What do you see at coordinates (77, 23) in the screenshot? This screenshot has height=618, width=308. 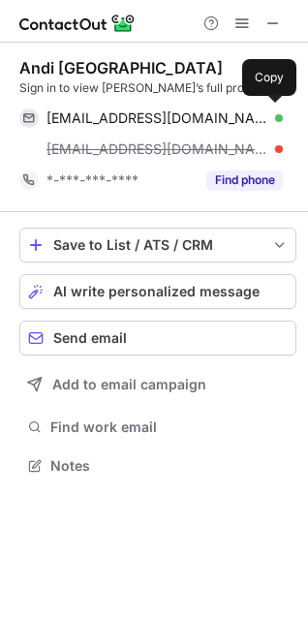 I see `img: ContactOut v5.3.10` at bounding box center [77, 23].